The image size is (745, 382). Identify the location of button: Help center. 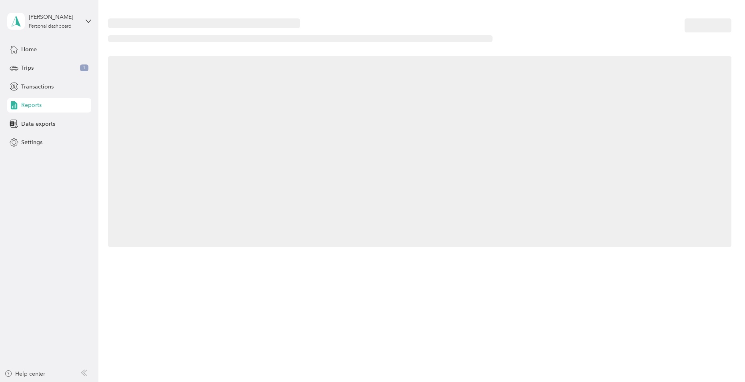
(25, 373).